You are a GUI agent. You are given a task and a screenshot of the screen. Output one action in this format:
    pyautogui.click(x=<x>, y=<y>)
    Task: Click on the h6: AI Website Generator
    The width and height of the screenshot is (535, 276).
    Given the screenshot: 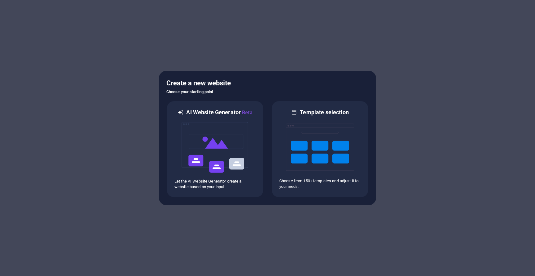 What is the action you would take?
    pyautogui.click(x=219, y=112)
    